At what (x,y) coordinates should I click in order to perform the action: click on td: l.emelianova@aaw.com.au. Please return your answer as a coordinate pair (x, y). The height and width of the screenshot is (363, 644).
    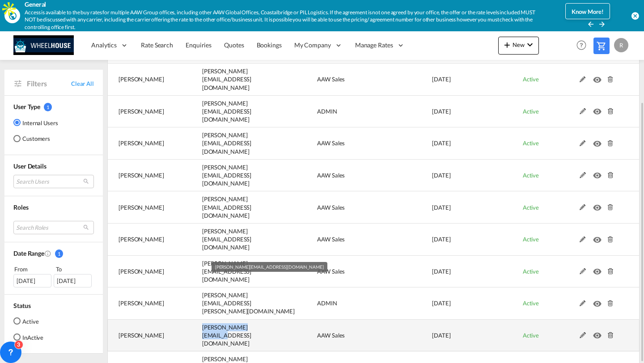
    Looking at the image, I should click on (237, 144).